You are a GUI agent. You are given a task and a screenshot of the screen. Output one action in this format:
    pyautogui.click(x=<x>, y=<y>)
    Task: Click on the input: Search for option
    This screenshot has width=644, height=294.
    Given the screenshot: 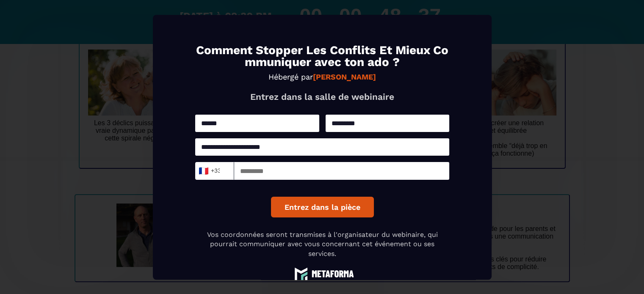 What is the action you would take?
    pyautogui.click(x=223, y=171)
    